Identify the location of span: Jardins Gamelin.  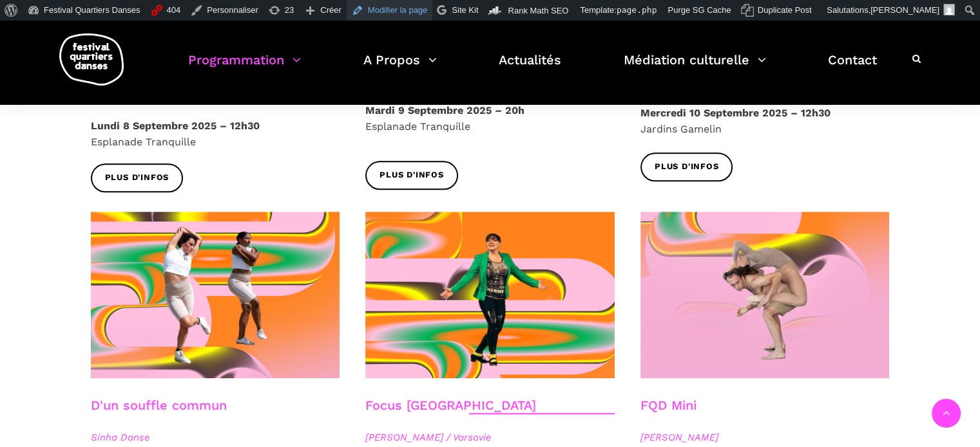
(681, 129).